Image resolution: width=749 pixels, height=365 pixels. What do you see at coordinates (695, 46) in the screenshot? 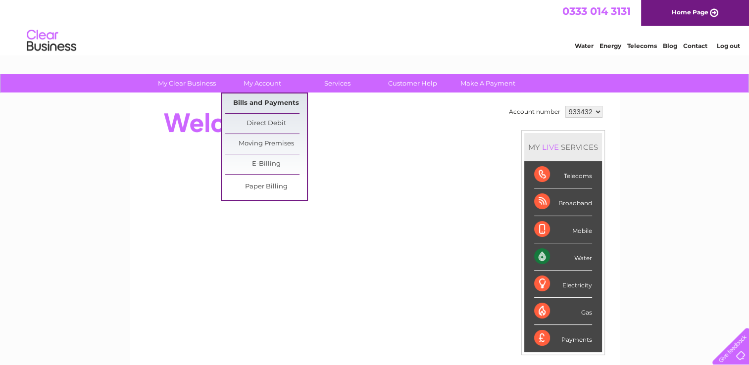
I see `a: Contact` at bounding box center [695, 46].